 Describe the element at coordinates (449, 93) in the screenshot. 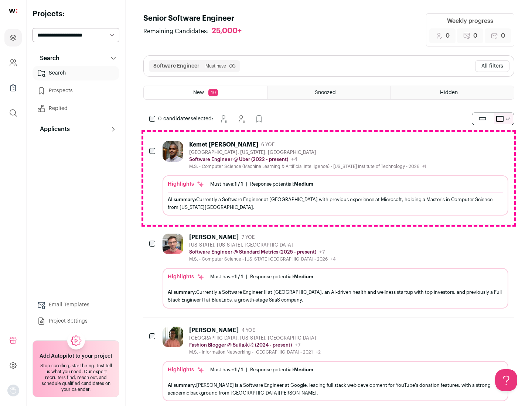

I see `span: Hidden` at that location.